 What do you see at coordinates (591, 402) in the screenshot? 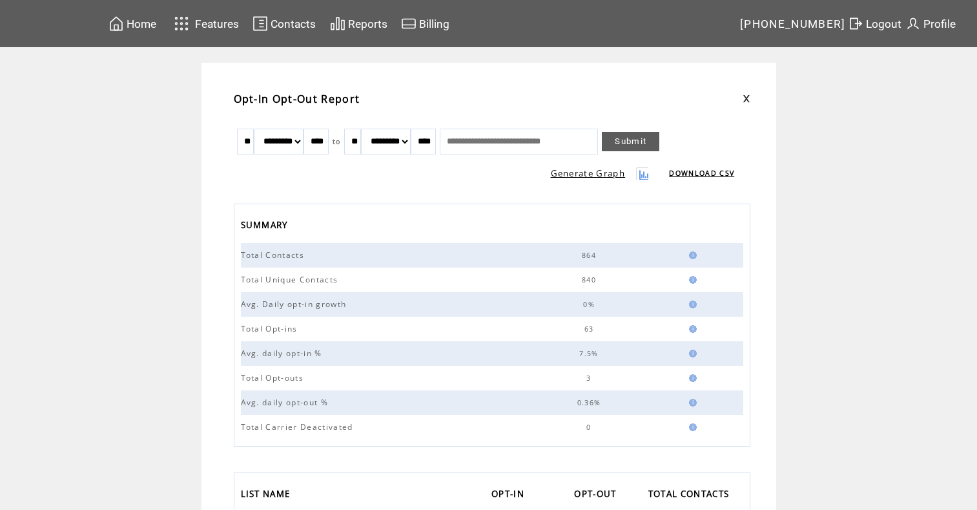
I see `span: 0.36%` at bounding box center [591, 402].